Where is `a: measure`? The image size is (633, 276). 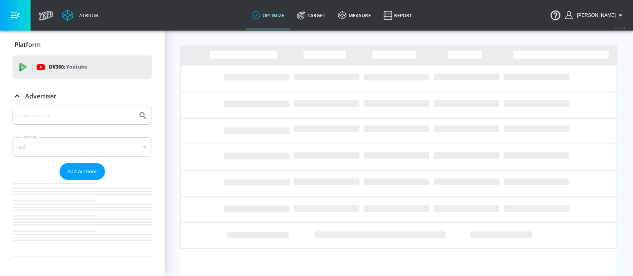
a: measure is located at coordinates (355, 15).